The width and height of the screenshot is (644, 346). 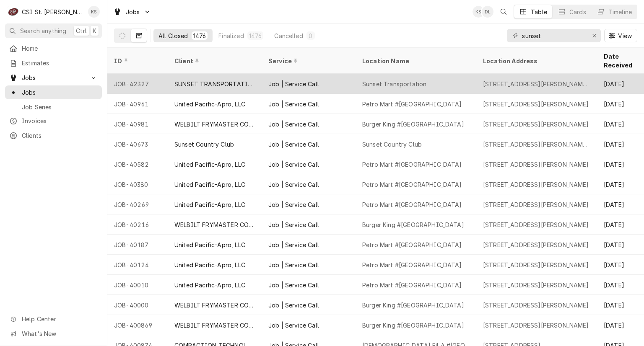 I want to click on button: Search anythingCtrlK, so click(x=53, y=31).